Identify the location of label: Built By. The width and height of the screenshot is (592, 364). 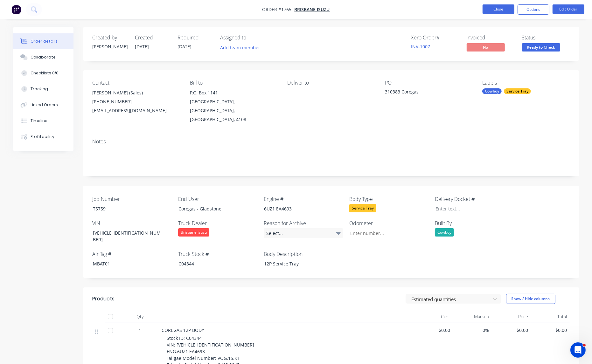
(475, 224).